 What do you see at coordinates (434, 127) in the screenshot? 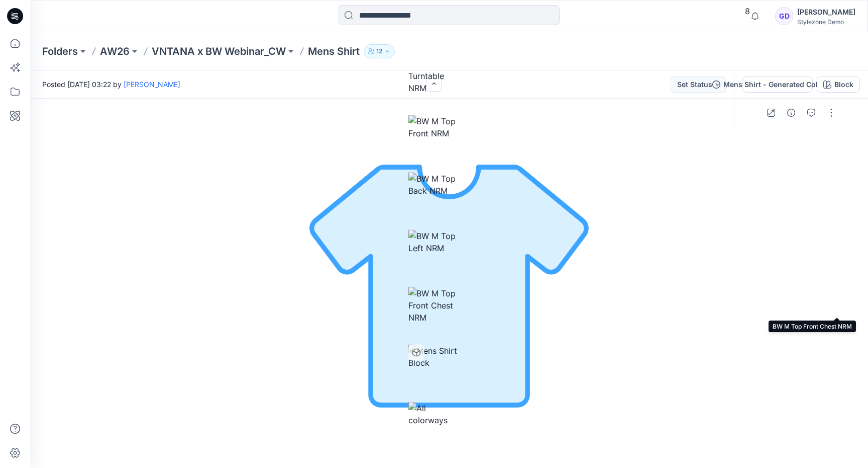
I see `img: BW M Top Front NRM` at bounding box center [434, 127].